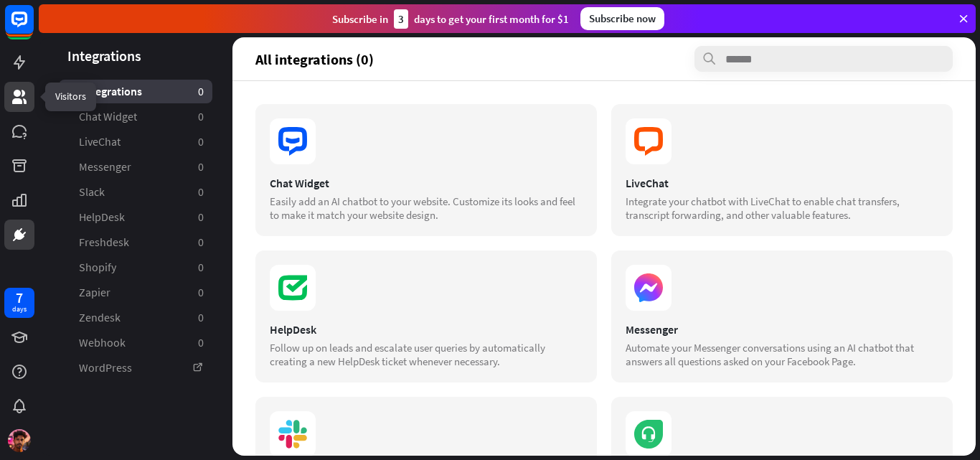  I want to click on div: HelpDesk, so click(426, 329).